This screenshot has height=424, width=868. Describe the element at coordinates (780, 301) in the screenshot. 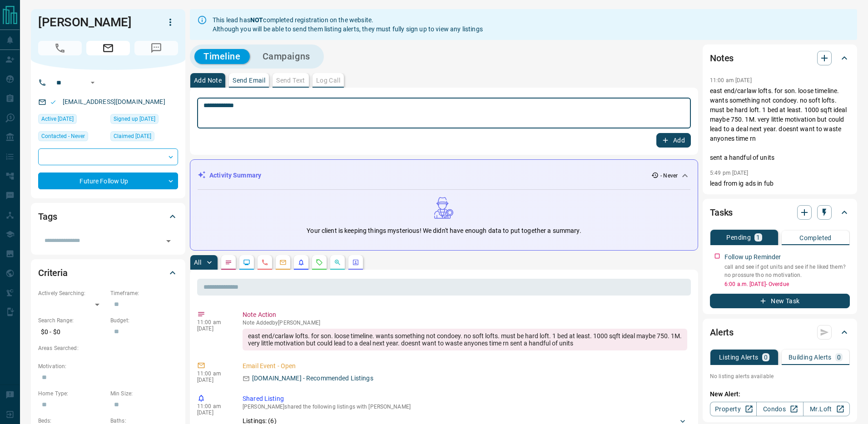

I see `button: New Task` at that location.